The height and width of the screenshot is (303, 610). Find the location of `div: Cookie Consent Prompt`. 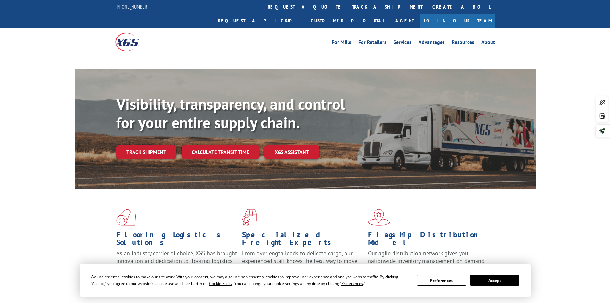

div: Cookie Consent Prompt is located at coordinates (305, 280).